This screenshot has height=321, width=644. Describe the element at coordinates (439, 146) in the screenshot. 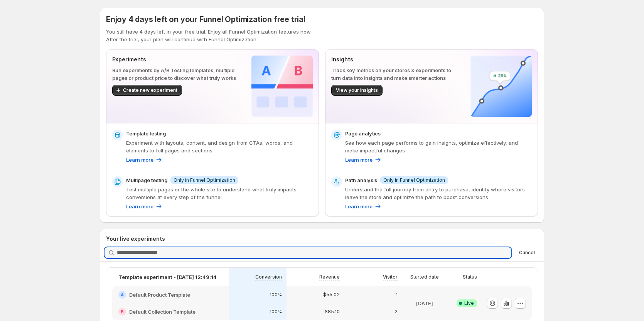

I see `p: See how each page performs to gain insights, optimize effectively, and make impactful changes` at that location.